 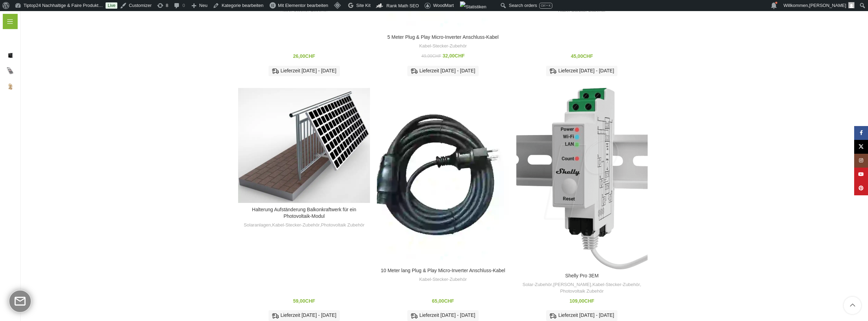 I want to click on a: Scroll to top button, so click(x=852, y=306).